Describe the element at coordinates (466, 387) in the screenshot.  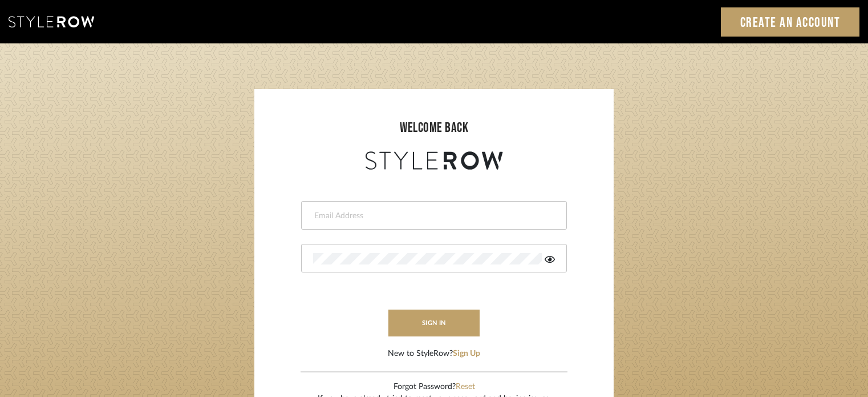
I see `button: Reset` at that location.